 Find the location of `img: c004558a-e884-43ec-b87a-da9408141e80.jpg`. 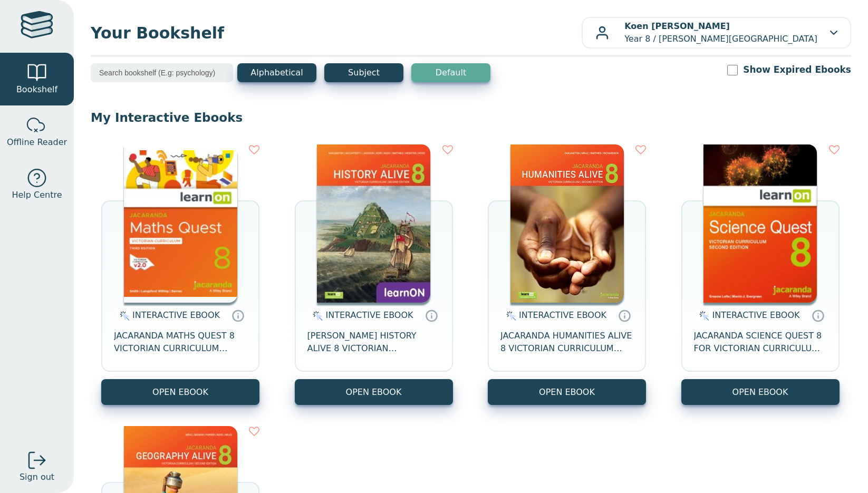

img: c004558a-e884-43ec-b87a-da9408141e80.jpg is located at coordinates (181, 223).